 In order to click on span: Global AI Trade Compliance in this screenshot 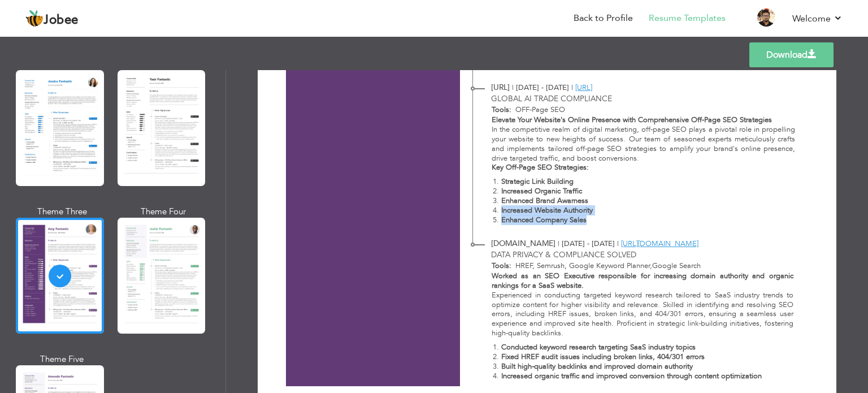, I will do `click(552, 98)`.